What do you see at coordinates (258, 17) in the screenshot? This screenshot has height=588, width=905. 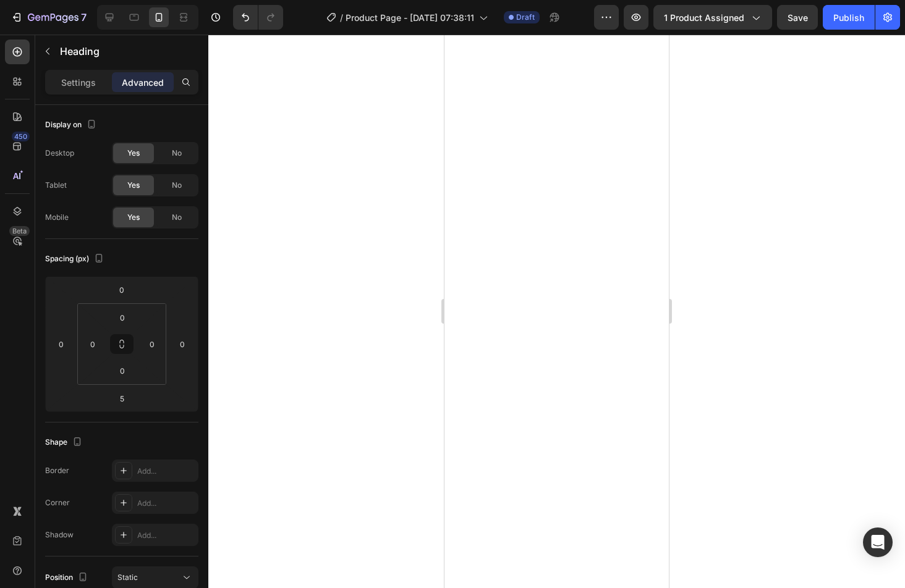 I see `div: Undo/Redo` at bounding box center [258, 17].